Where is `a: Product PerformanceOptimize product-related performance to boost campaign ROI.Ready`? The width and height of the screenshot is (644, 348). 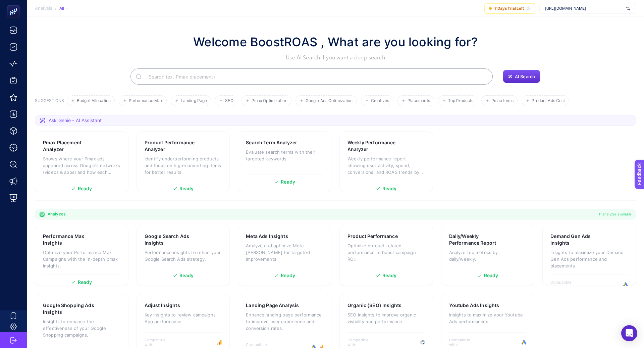 a: Product PerformanceOptimize product-related performance to boost campaign ROI.Ready is located at coordinates (386, 255).